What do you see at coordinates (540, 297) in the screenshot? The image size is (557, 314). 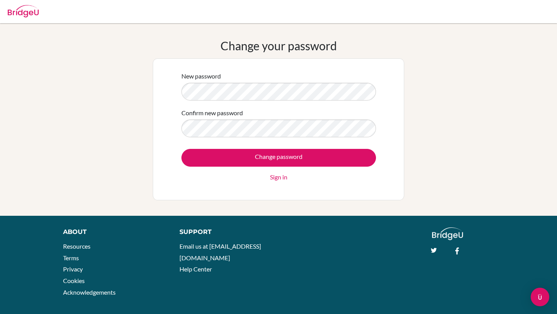 I see `div: Open Intercom Messenger` at bounding box center [540, 297].